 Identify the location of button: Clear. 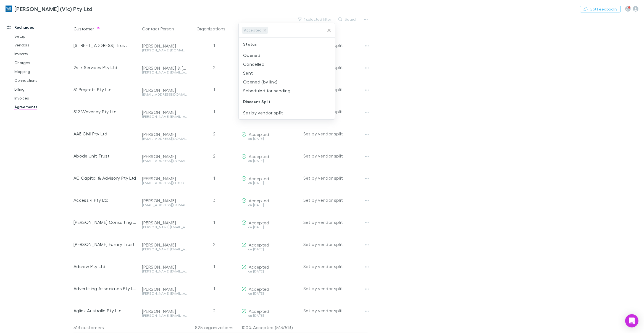
(329, 30).